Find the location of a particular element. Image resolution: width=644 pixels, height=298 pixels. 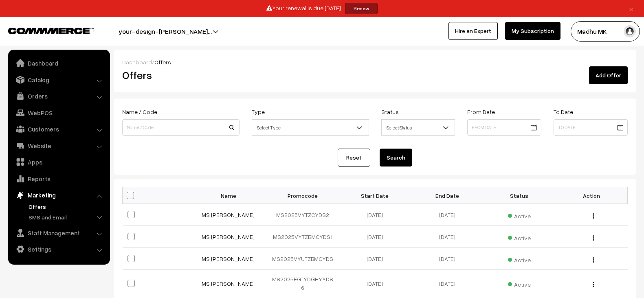

label: To Date is located at coordinates (563, 111).